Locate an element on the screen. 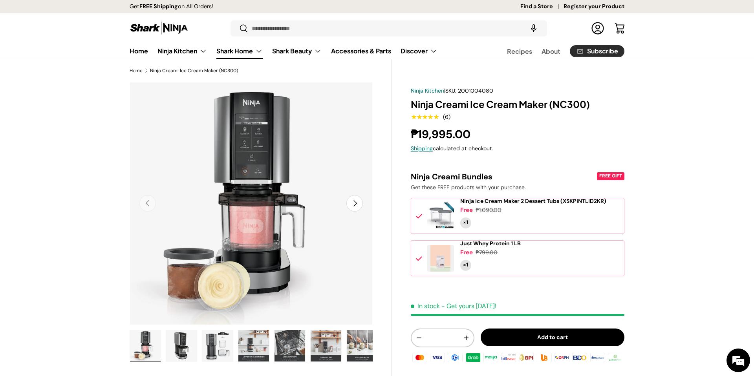 Image resolution: width=754 pixels, height=376 pixels. summary: Discover is located at coordinates (419, 51).